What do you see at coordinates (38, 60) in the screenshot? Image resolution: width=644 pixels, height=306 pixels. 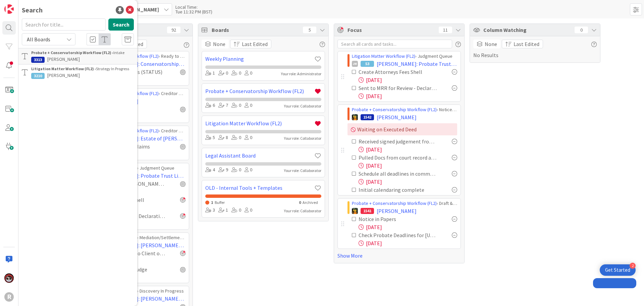 I see `div: 3313` at bounding box center [38, 60].